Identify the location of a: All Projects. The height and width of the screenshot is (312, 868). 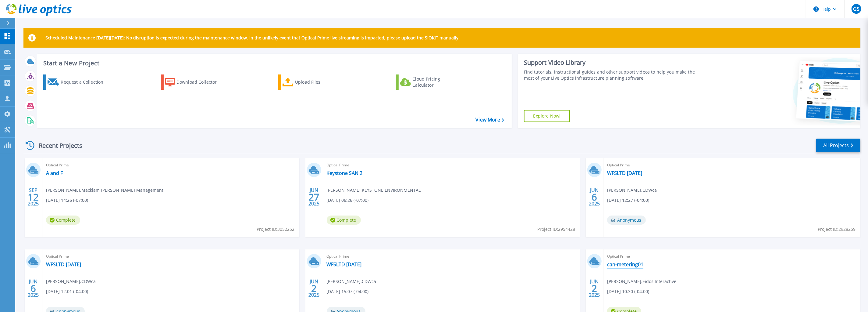
(838, 145).